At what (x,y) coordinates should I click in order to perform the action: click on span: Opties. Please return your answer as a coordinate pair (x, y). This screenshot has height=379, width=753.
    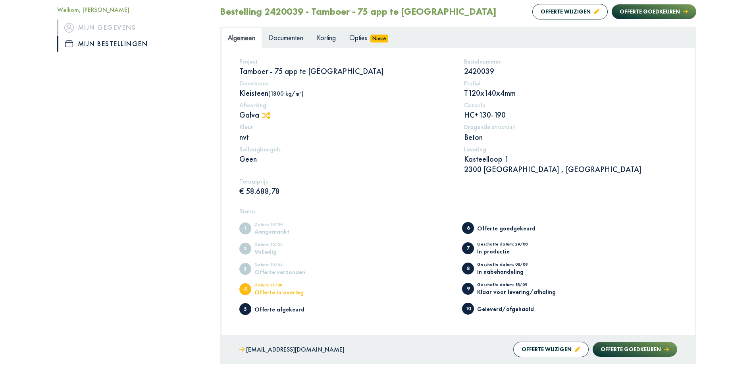
    Looking at the image, I should click on (358, 37).